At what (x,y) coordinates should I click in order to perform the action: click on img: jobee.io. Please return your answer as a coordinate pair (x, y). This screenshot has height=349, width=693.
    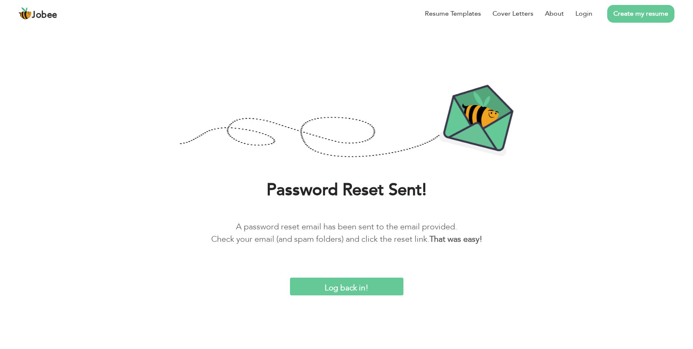
    Looking at the image, I should click on (25, 14).